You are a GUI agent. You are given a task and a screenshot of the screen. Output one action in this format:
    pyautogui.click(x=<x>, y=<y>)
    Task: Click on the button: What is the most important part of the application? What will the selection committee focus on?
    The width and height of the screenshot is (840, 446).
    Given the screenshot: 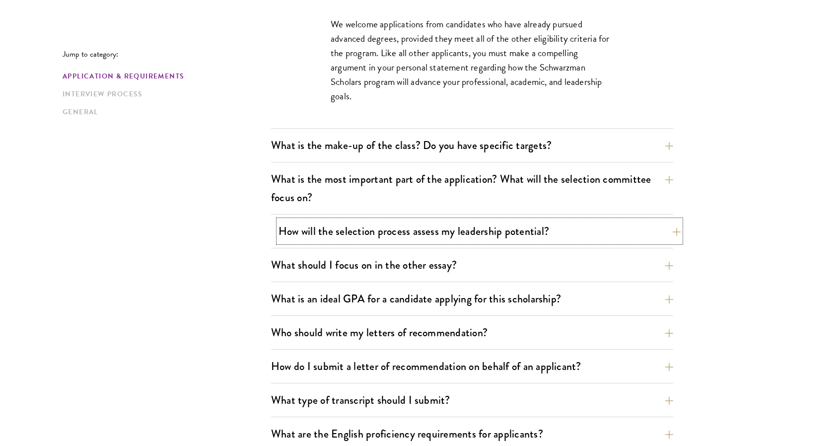 What is the action you would take?
    pyautogui.click(x=472, y=188)
    